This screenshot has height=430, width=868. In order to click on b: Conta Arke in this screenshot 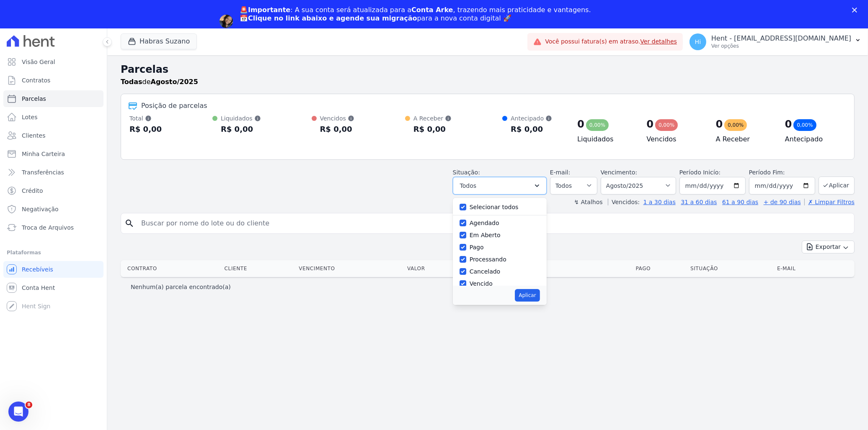, I will do `click(432, 9)`.